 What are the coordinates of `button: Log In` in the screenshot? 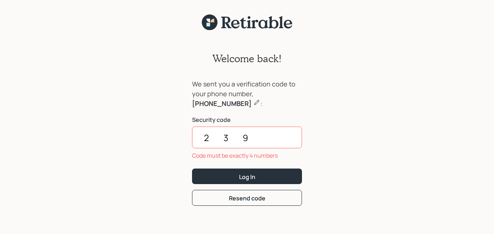 It's located at (247, 176).